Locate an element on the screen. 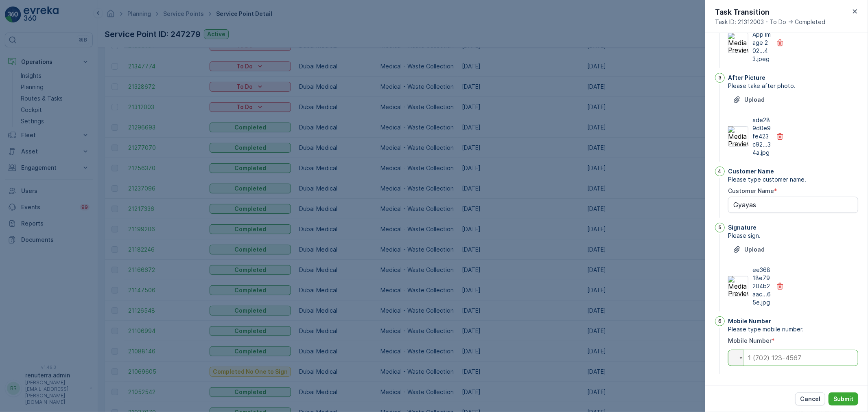 The width and height of the screenshot is (868, 412). div: 3 is located at coordinates (720, 78).